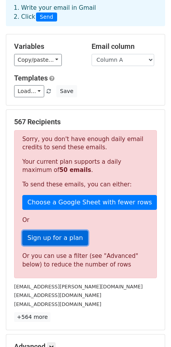 The width and height of the screenshot is (171, 347). Describe the element at coordinates (29, 91) in the screenshot. I see `a: Load...` at that location.